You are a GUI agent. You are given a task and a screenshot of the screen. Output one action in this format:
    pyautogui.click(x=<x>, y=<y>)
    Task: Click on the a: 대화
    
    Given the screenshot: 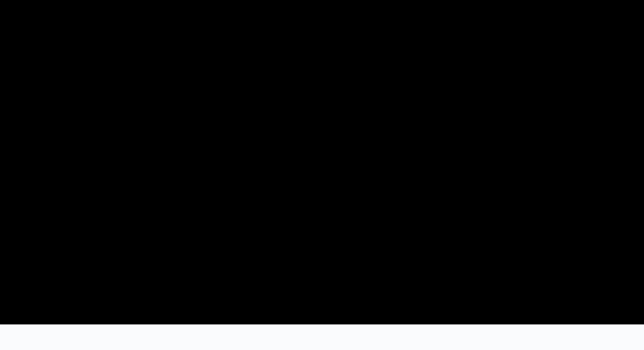 What is the action you would take?
    pyautogui.click(x=111, y=270)
    